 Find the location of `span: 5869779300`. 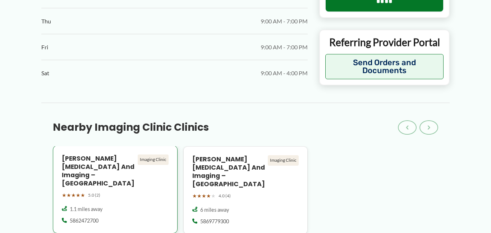

span: 5869779300 is located at coordinates (215, 221).